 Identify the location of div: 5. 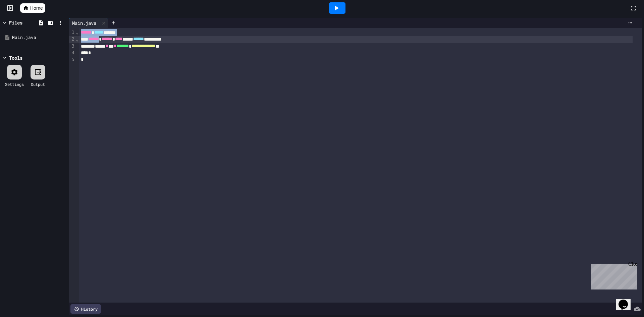
(72, 60).